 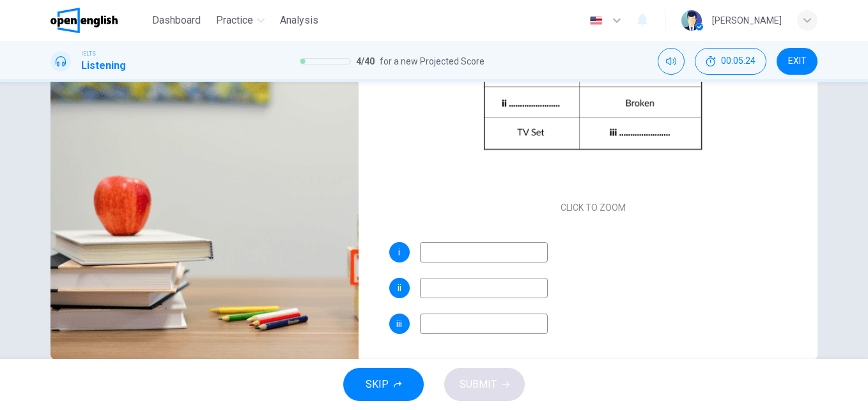 I want to click on a: OpenEnglish logo, so click(x=99, y=21).